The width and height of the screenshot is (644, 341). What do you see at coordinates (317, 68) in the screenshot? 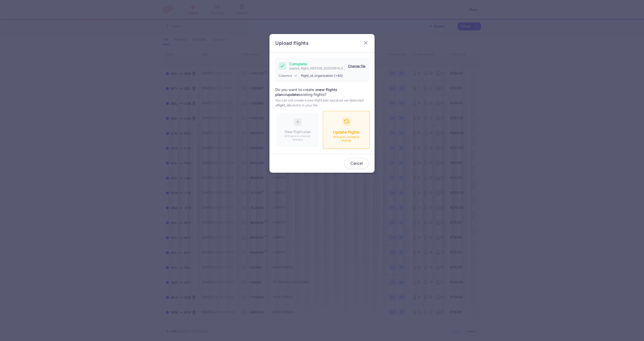
I see `p: uploaded` at bounding box center [317, 68].